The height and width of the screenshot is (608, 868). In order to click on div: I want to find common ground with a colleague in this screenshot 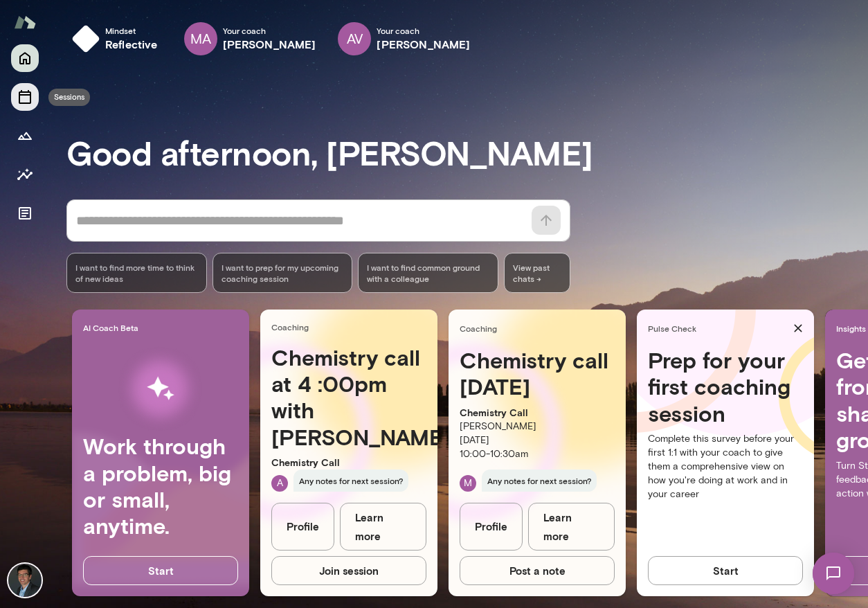, I will do `click(428, 273)`.